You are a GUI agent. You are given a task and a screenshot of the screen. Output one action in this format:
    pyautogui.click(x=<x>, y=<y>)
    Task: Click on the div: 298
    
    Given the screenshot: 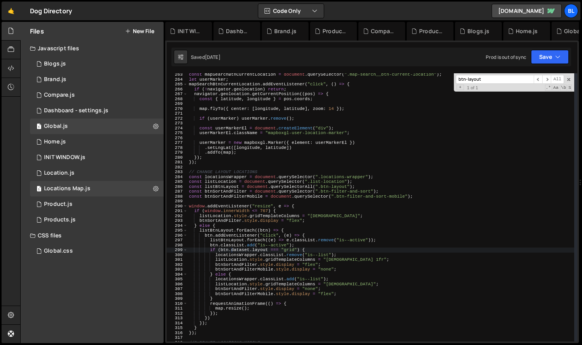 What is the action you would take?
    pyautogui.click(x=177, y=245)
    